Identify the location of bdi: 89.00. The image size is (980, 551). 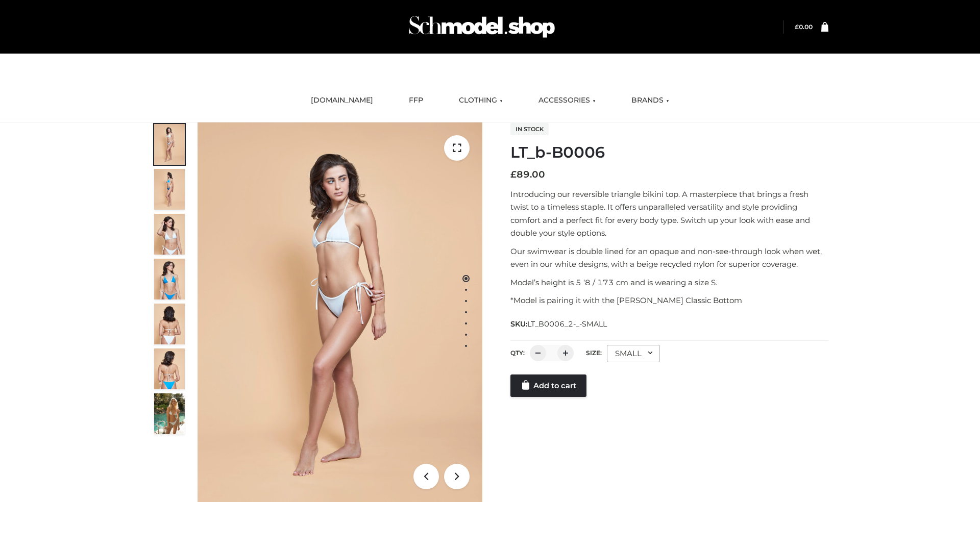
(528, 174).